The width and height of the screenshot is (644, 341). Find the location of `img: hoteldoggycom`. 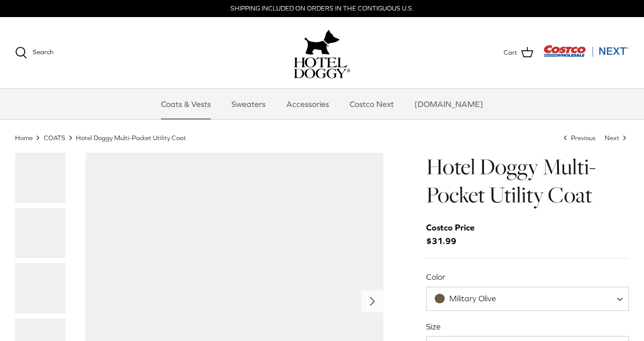

img: hoteldoggycom is located at coordinates (322, 68).